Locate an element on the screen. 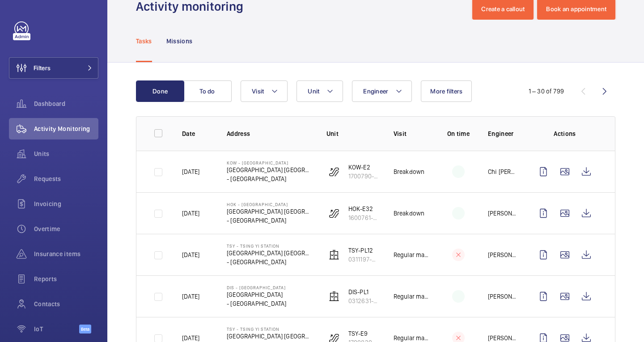 This screenshot has height=342, width=644. p: 1700790-001 is located at coordinates (364, 176).